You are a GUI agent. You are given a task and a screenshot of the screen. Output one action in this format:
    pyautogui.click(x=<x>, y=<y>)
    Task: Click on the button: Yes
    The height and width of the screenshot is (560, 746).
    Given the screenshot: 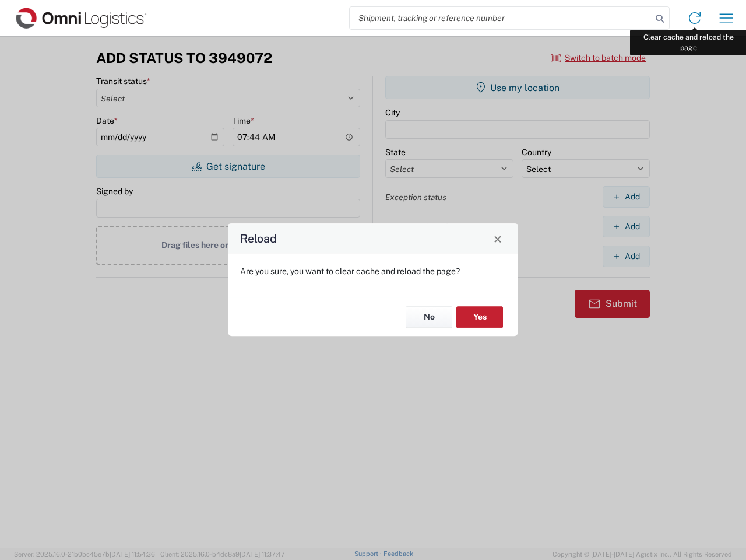 What is the action you would take?
    pyautogui.click(x=479, y=317)
    